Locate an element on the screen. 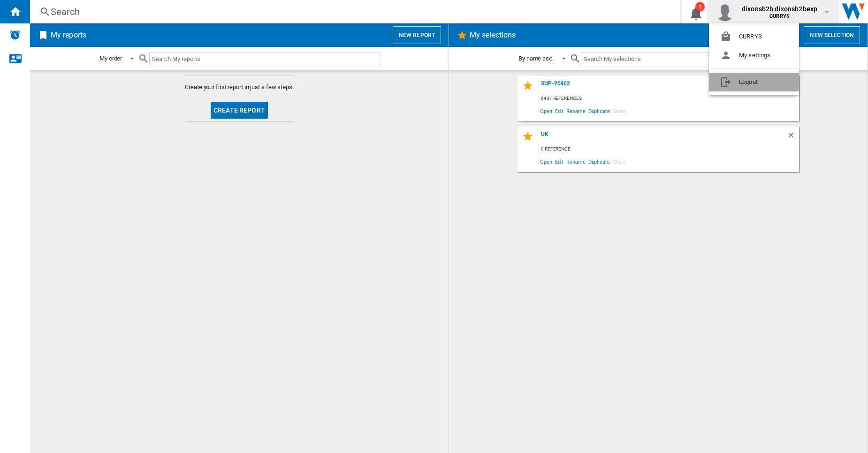  md-menu-item: Logout is located at coordinates (753, 82).